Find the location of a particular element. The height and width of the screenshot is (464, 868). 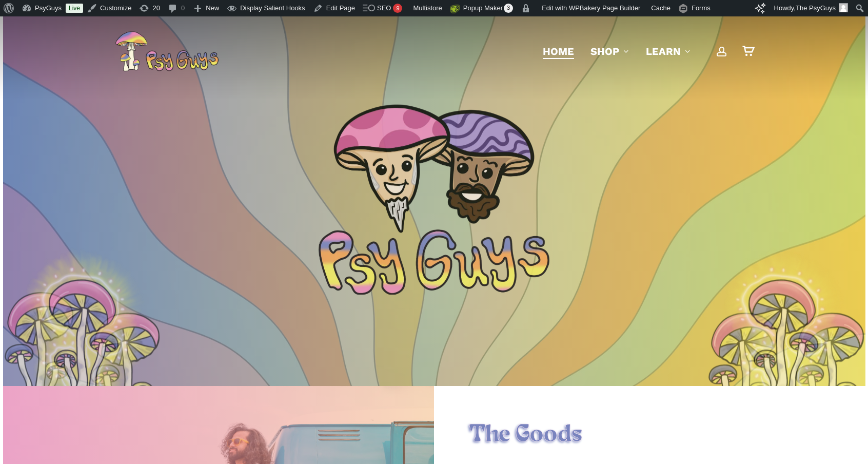

a: Home is located at coordinates (558, 52).